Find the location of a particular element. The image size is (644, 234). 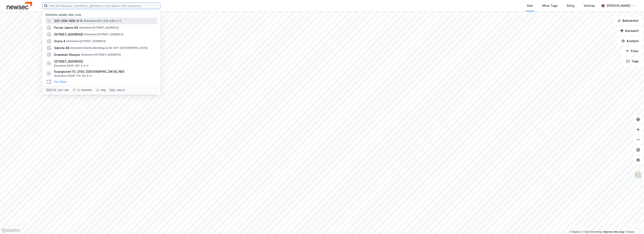

a: OpenStreetMap is located at coordinates (592, 232).